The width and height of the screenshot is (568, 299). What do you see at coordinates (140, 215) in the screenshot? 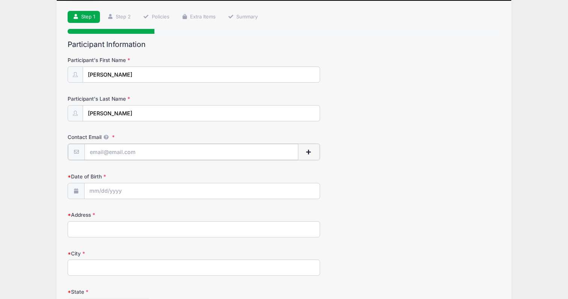
I see `label: Address` at bounding box center [140, 215].